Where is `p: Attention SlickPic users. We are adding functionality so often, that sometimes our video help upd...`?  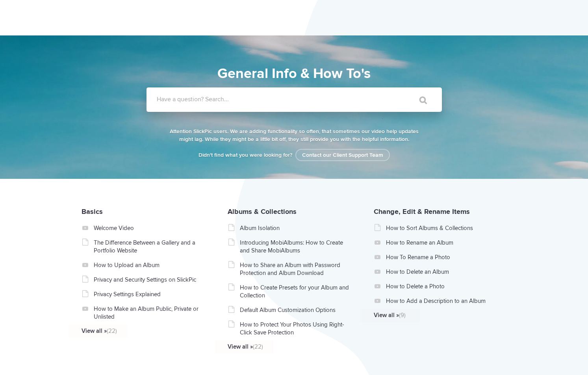 p: Attention SlickPic users. We are adding functionality so often, that sometimes our video help upd... is located at coordinates (294, 135).